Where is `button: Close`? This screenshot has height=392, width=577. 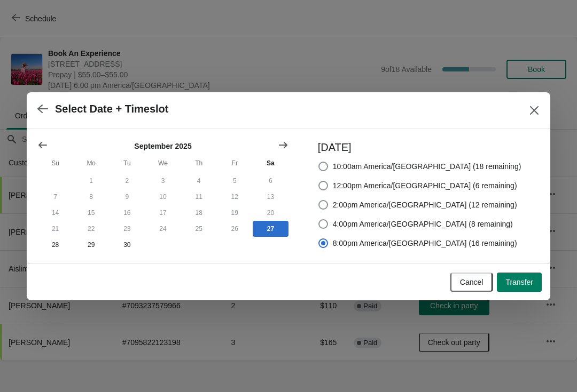 button: Close is located at coordinates (534, 111).